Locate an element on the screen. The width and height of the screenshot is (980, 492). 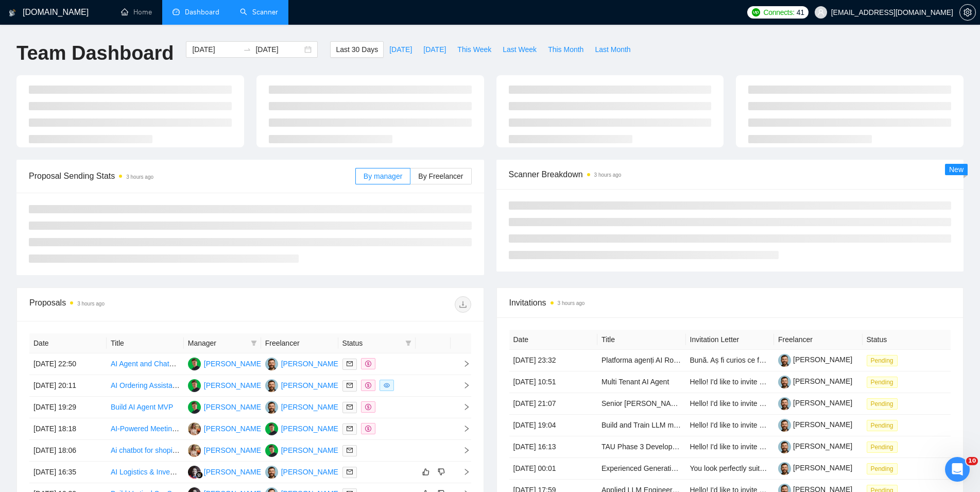
span: By Freelancer is located at coordinates (440, 176).